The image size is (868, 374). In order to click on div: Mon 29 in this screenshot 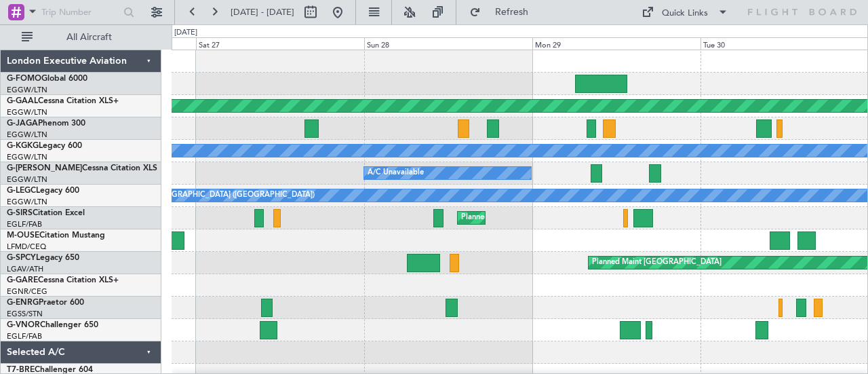, I will do `click(616, 43)`.